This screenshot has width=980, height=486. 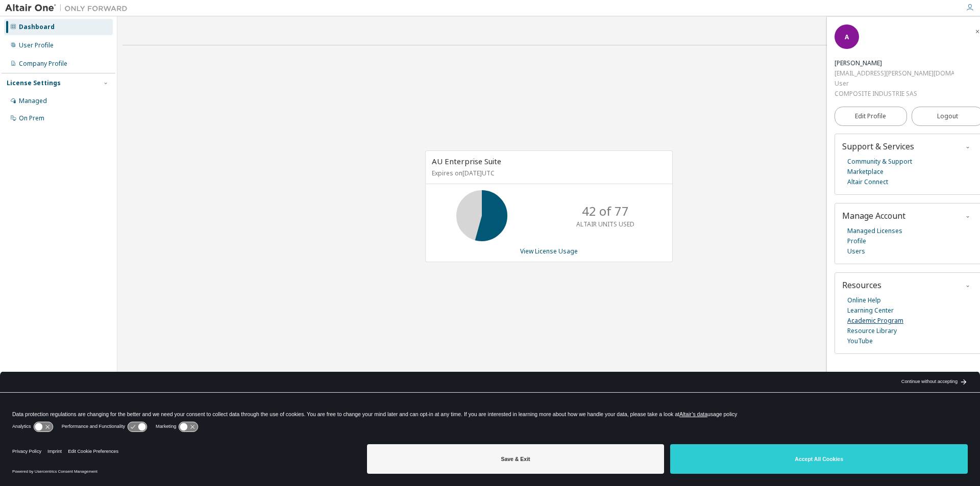 What do you see at coordinates (856, 251) in the screenshot?
I see `a: Users` at bounding box center [856, 251].